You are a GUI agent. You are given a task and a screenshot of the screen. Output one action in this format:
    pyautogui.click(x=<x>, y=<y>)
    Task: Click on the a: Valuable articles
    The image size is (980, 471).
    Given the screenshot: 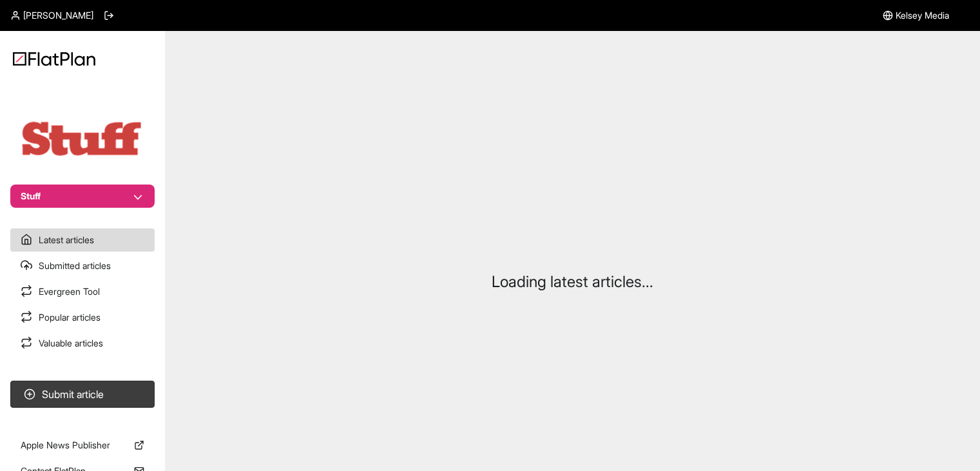 What is the action you would take?
    pyautogui.click(x=82, y=343)
    